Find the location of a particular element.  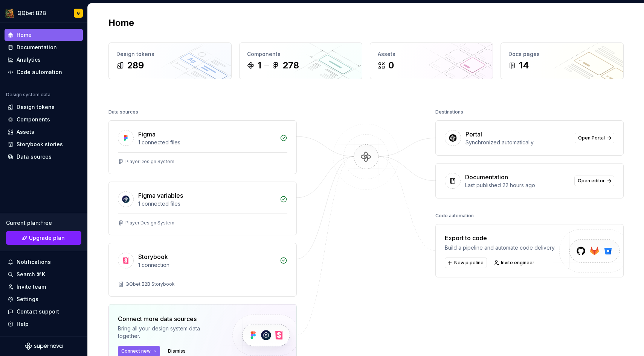

a: Invite engineer is located at coordinates (515, 263).